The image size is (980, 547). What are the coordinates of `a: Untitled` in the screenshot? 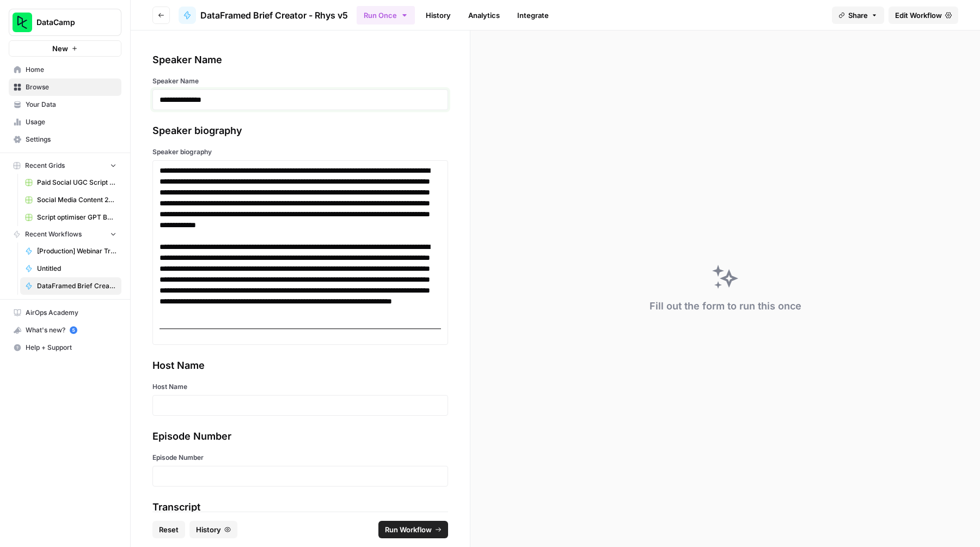 It's located at (71, 268).